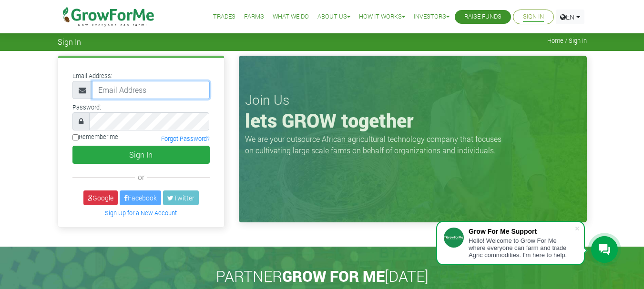 The image size is (644, 289). What do you see at coordinates (151, 90) in the screenshot?
I see `input: Email Address` at bounding box center [151, 90].